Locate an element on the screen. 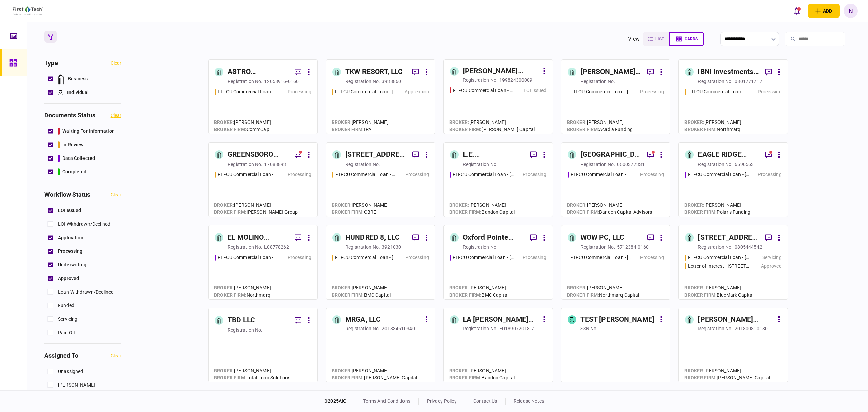 This screenshot has height=412, width=868. button: open adding identity options is located at coordinates (824, 11).